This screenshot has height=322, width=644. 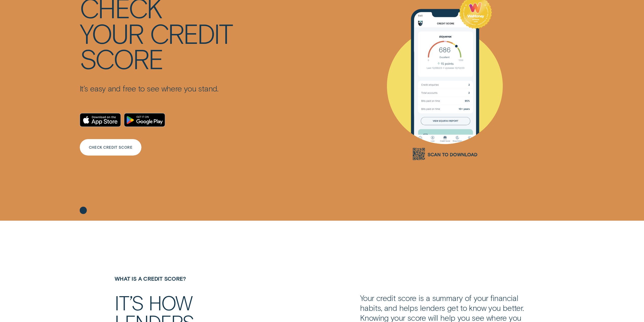 I want to click on div: your, so click(x=112, y=33).